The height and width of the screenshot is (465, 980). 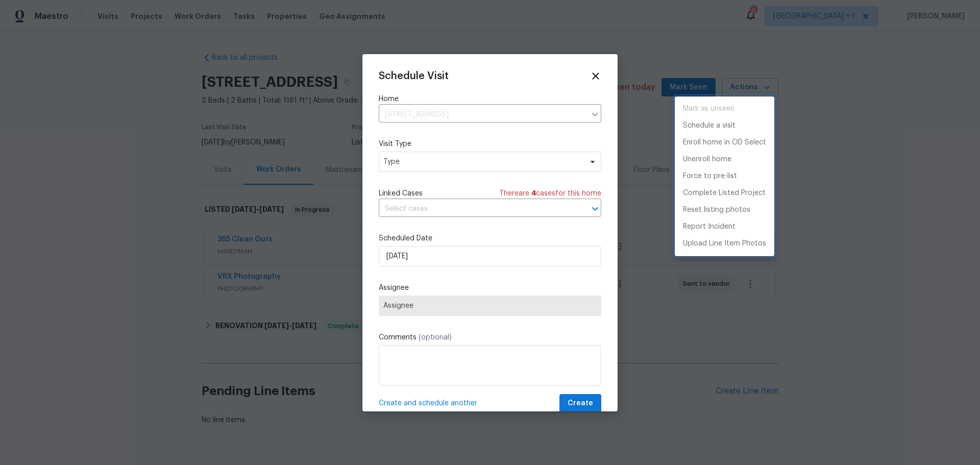 I want to click on p: Report Incident, so click(x=709, y=227).